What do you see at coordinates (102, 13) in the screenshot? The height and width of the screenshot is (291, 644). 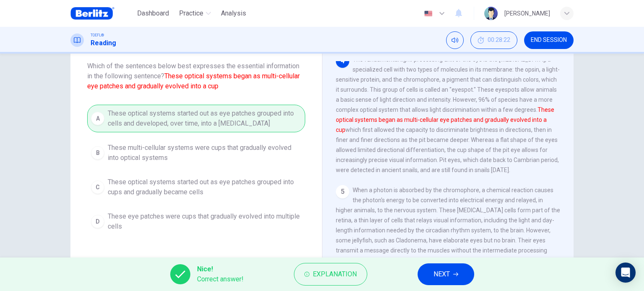 I see `a: Berlitz Brasil logo` at bounding box center [102, 13].